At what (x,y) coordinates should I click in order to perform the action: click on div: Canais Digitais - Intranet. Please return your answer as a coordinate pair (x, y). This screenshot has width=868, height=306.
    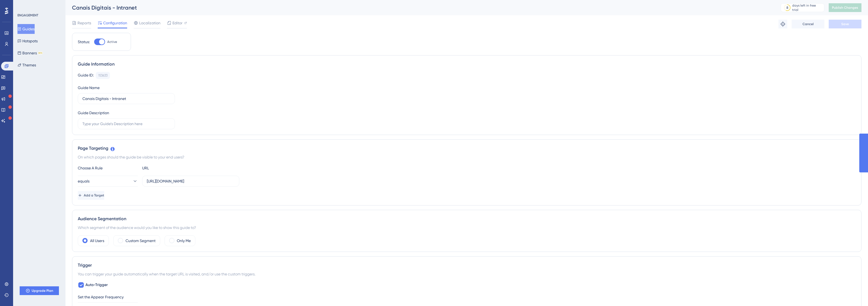
    Looking at the image, I should click on (420, 7).